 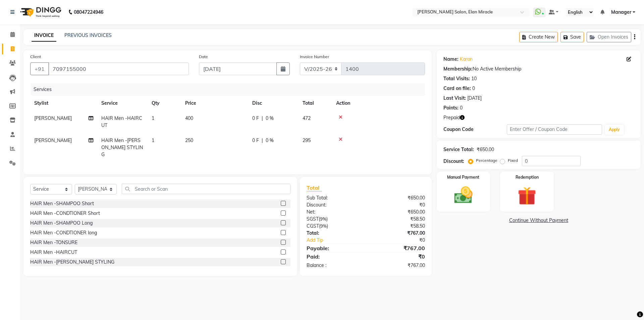 I want to click on label: Fixed, so click(x=513, y=161).